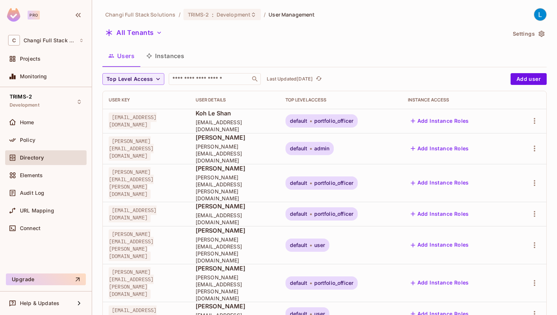 Image resolution: width=557 pixels, height=315 pixels. Describe the element at coordinates (121, 56) in the screenshot. I see `button: Users` at that location.